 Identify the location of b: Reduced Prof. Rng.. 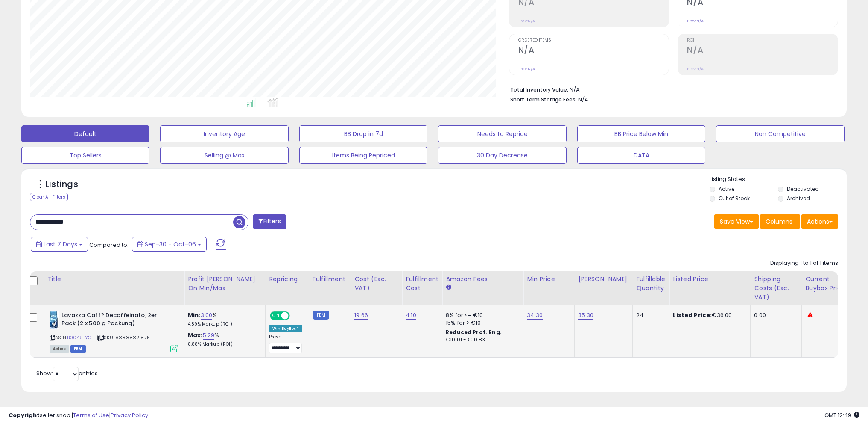
(474, 332).